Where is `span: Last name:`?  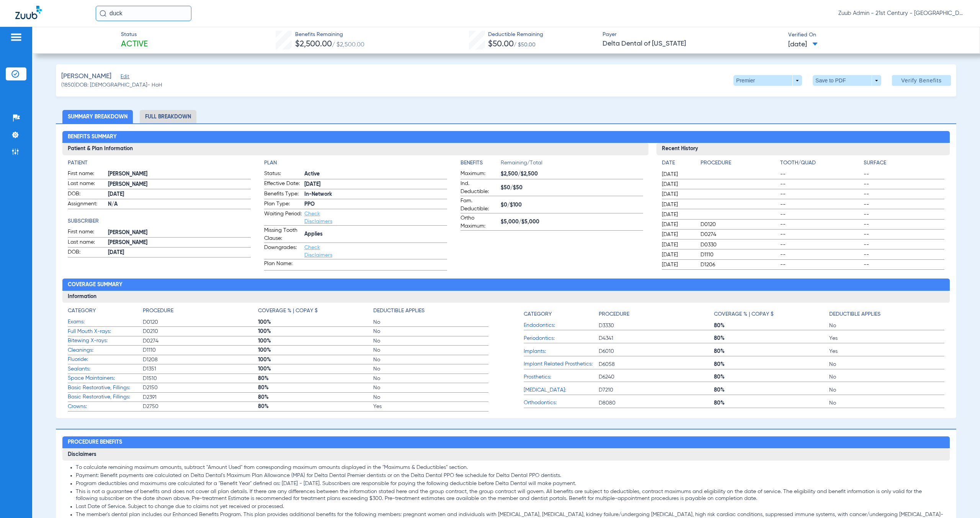
span: Last name: is located at coordinates (86, 184).